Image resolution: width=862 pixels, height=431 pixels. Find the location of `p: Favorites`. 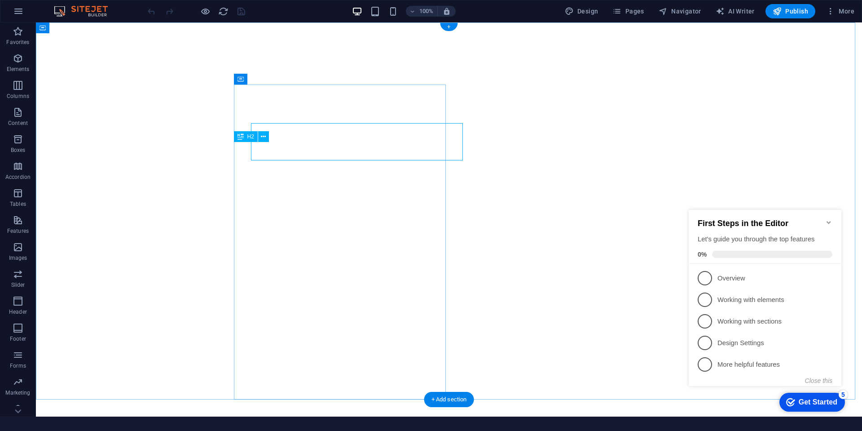

p: Favorites is located at coordinates (18, 42).